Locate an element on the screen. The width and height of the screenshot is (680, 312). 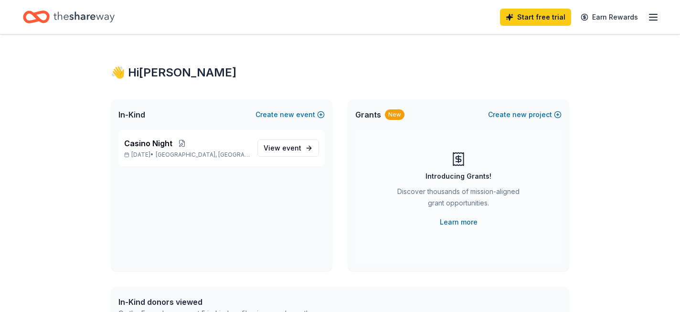
a: Home is located at coordinates (69, 17).